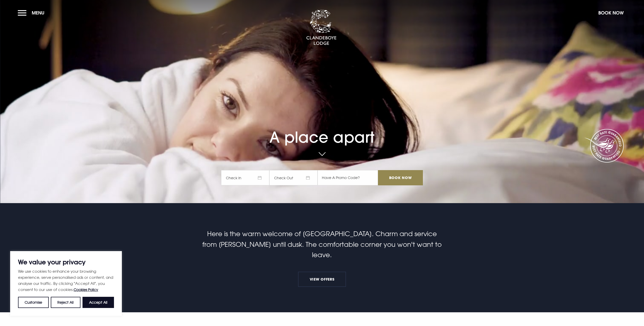 The height and width of the screenshot is (326, 644). Describe the element at coordinates (321, 28) in the screenshot. I see `img: Clandeboye Lodge` at that location.